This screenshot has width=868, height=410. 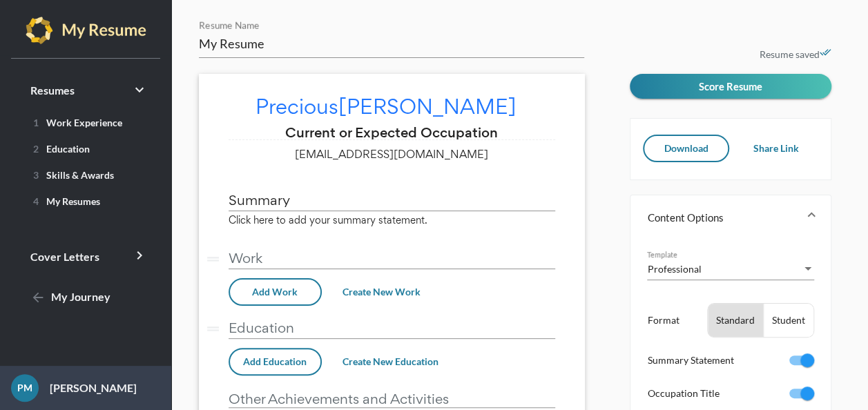 What do you see at coordinates (730, 86) in the screenshot?
I see `span: Score Resume` at bounding box center [730, 86].